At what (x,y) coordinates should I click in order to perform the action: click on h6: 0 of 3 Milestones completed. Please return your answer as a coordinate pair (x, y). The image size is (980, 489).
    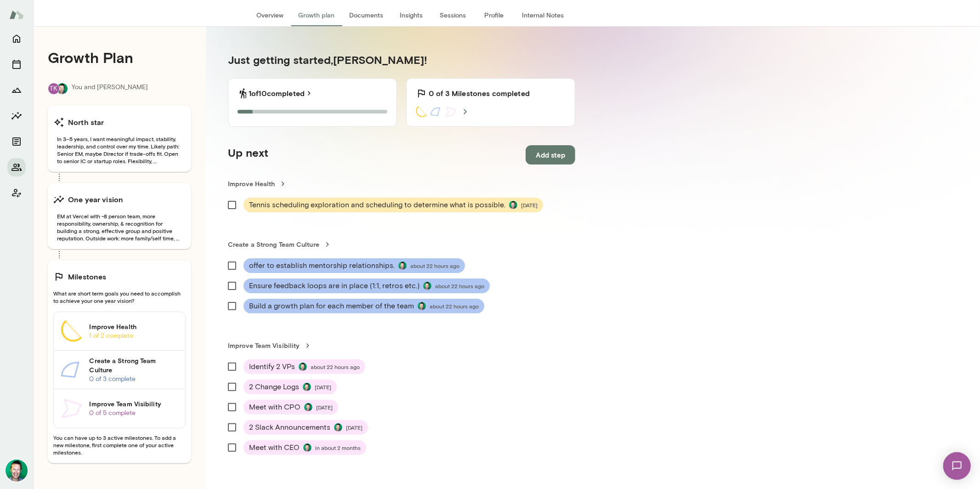
    Looking at the image, I should click on (480, 93).